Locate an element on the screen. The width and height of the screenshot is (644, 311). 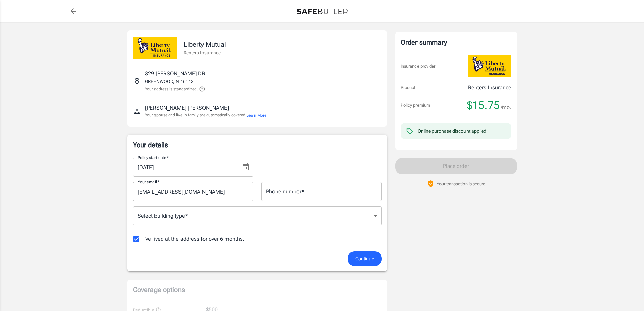
input: MM/DD/YYYY is located at coordinates (184, 167).